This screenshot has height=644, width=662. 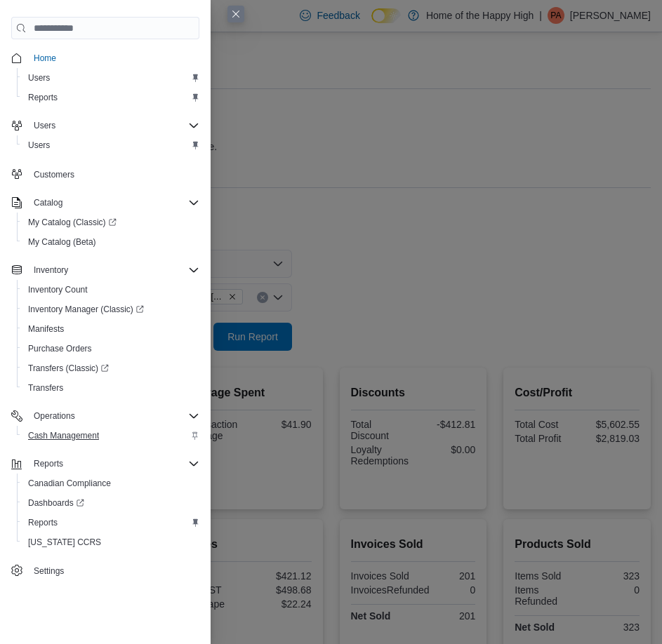 I want to click on button: Inventory Count, so click(x=111, y=290).